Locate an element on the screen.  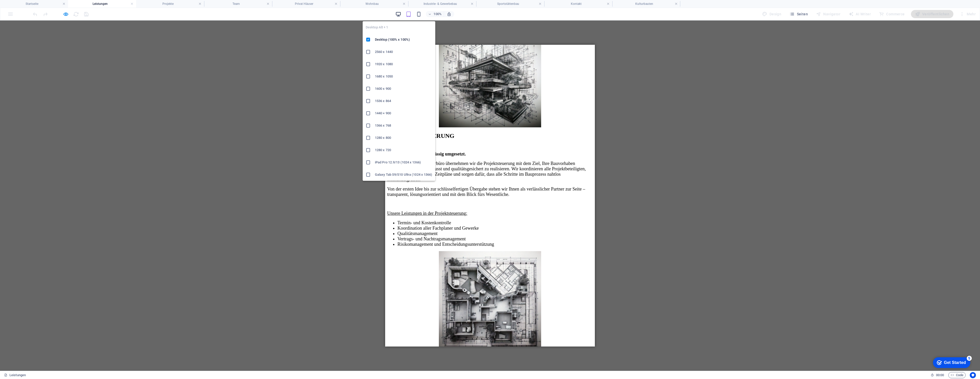
h4: Industrie- & Gewerbebau is located at coordinates (442, 4).